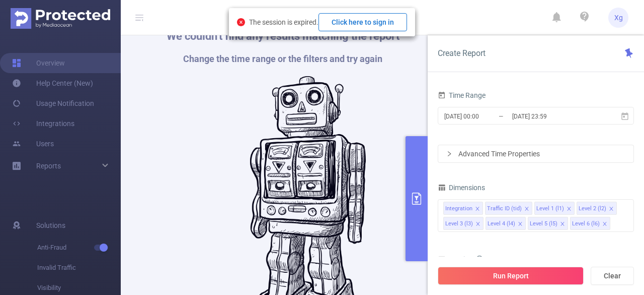 The height and width of the screenshot is (295, 644). I want to click on i: icon: right, so click(450, 154).